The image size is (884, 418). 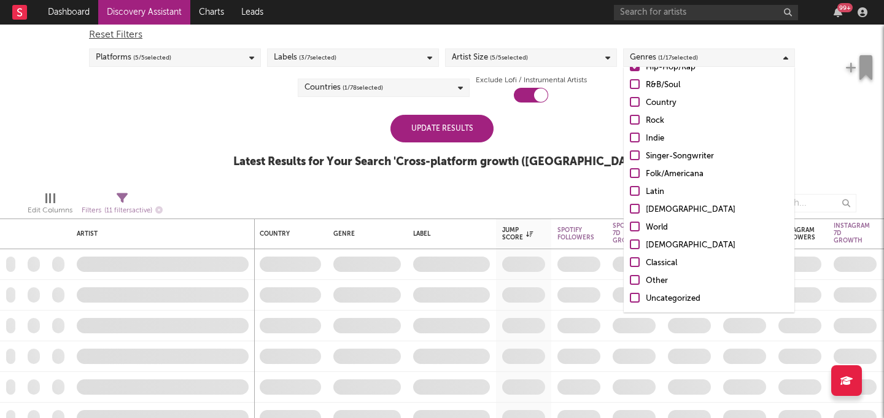 What do you see at coordinates (490, 58) in the screenshot?
I see `div: Artist Size` at bounding box center [490, 58].